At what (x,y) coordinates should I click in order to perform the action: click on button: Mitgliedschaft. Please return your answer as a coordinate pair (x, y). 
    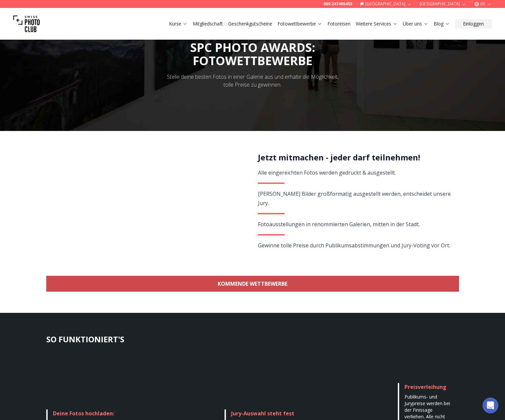
    Looking at the image, I should click on (208, 24).